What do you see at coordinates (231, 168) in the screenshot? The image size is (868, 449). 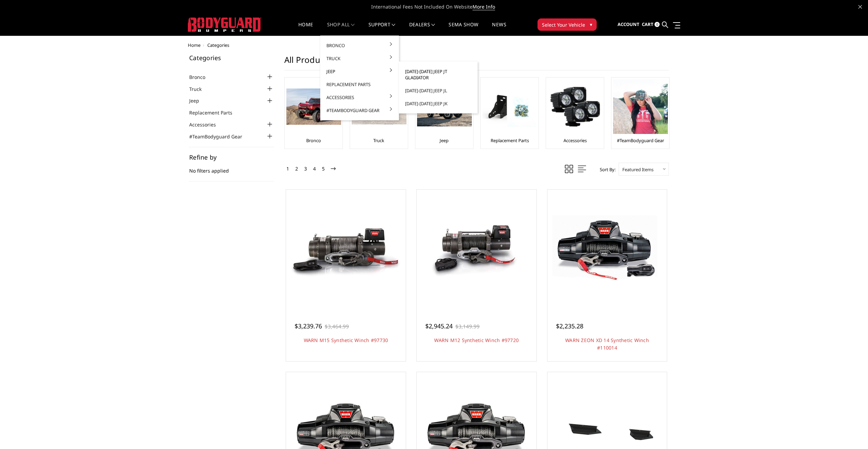 I see `div: No filters applied` at bounding box center [231, 168].